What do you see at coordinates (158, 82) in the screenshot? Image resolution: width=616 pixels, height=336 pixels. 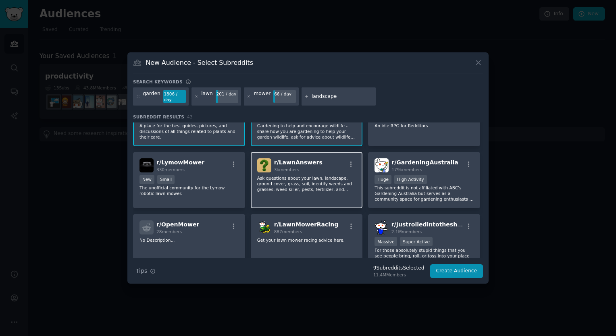 I see `h3: Search keywords` at bounding box center [158, 82].